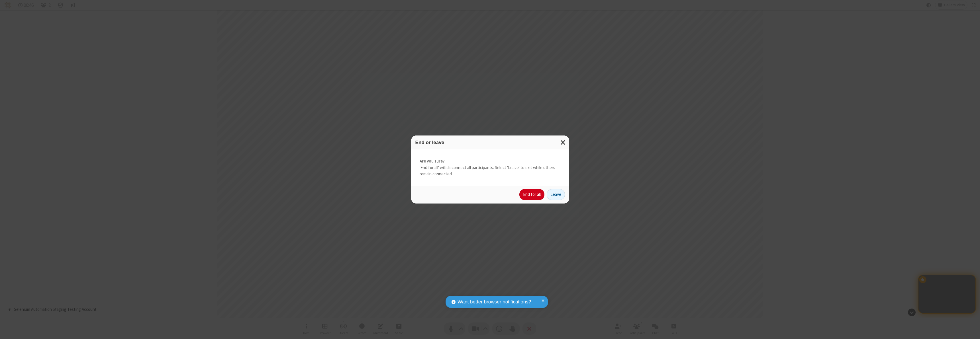  Describe the element at coordinates (532, 195) in the screenshot. I see `button: End for all` at that location.